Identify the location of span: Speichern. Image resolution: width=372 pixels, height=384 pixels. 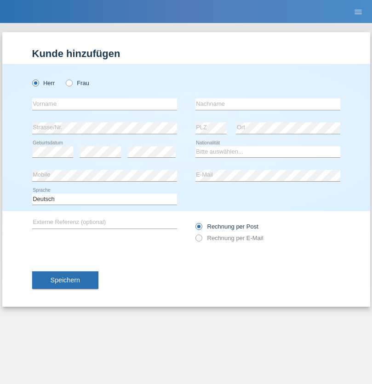
(65, 280).